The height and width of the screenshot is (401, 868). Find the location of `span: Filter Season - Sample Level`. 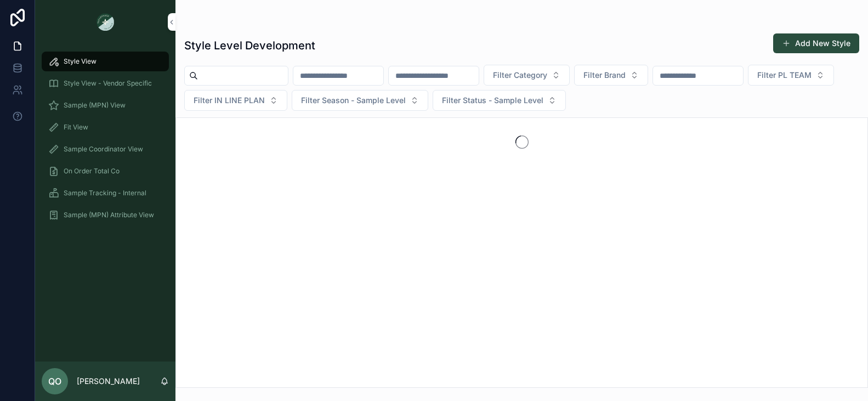

span: Filter Season - Sample Level is located at coordinates (353, 100).